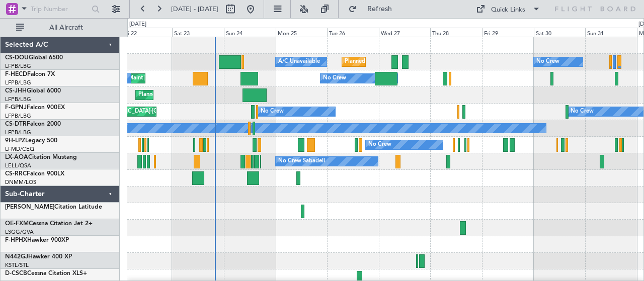  Describe the element at coordinates (21, 182) in the screenshot. I see `a: DNMM/LOS` at that location.